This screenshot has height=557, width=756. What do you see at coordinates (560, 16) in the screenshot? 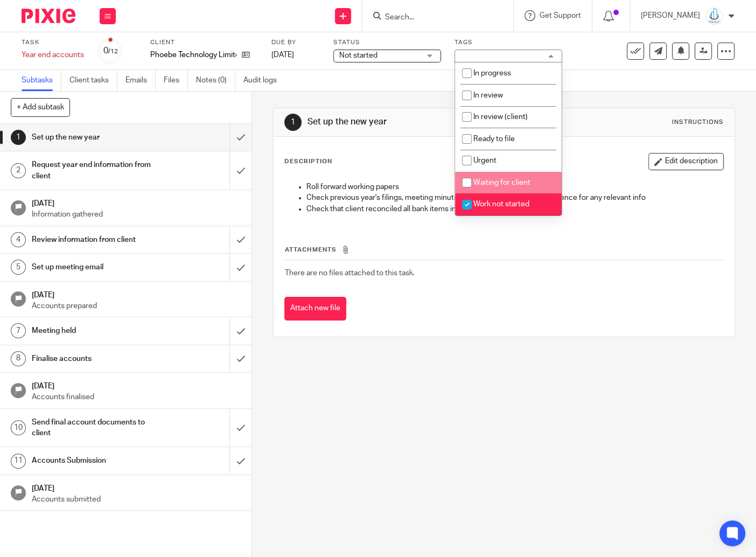
I see `span: Get Support` at bounding box center [560, 16].